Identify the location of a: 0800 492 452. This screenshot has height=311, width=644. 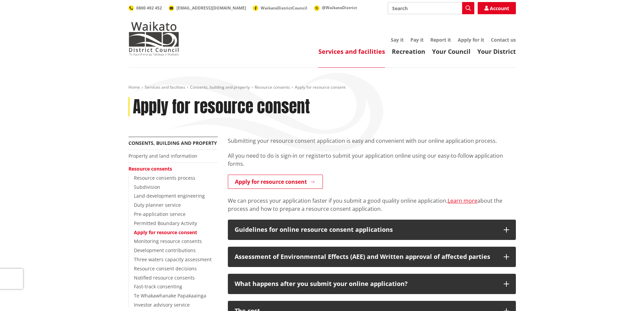
(145, 8).